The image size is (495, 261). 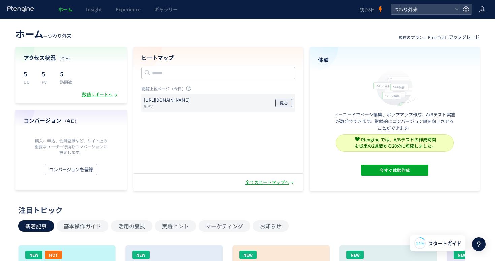 I want to click on p: 5 PV, so click(x=168, y=106).